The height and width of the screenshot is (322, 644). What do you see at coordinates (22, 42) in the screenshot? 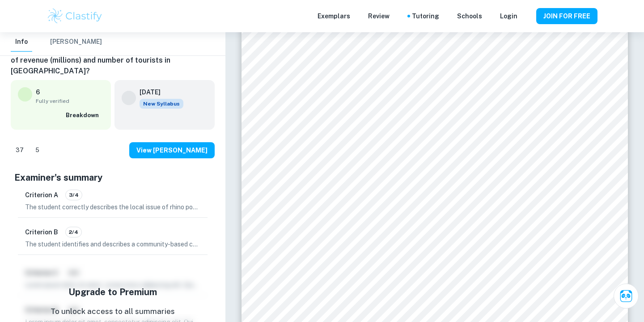
I see `button: Info` at bounding box center [22, 42].